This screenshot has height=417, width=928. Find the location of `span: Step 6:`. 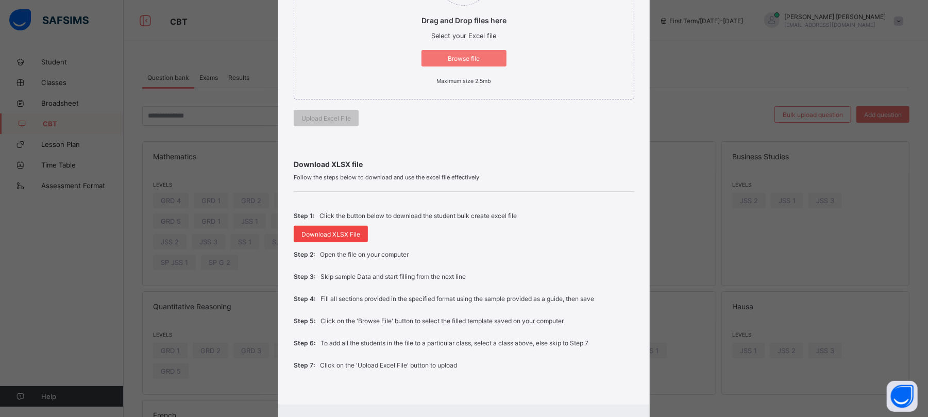

span: Step 6: is located at coordinates (305, 343).